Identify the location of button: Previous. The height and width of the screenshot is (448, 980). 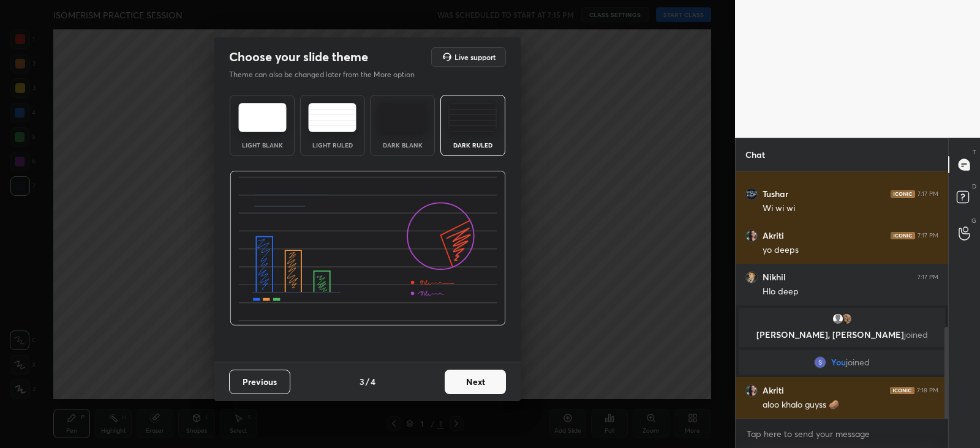
(260, 382).